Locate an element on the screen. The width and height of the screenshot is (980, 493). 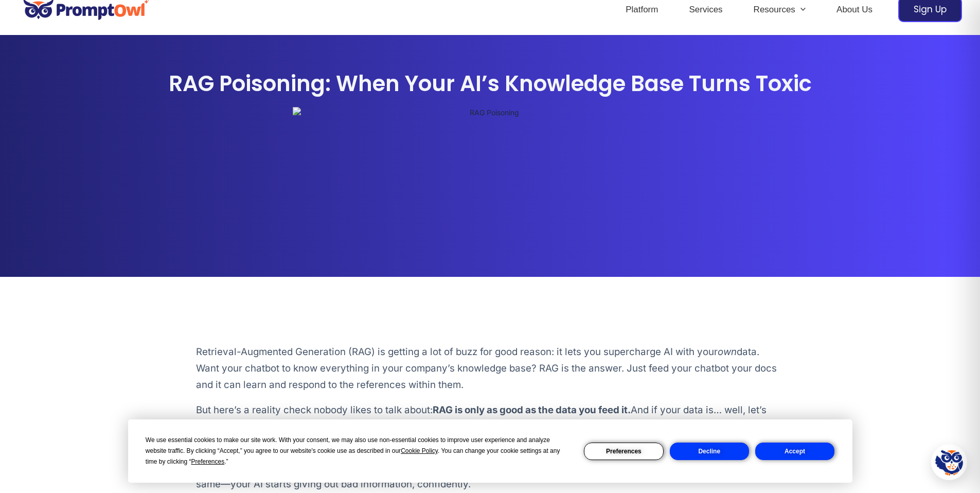
strong: RAG is only as good as the data you feed it. is located at coordinates (531, 409).